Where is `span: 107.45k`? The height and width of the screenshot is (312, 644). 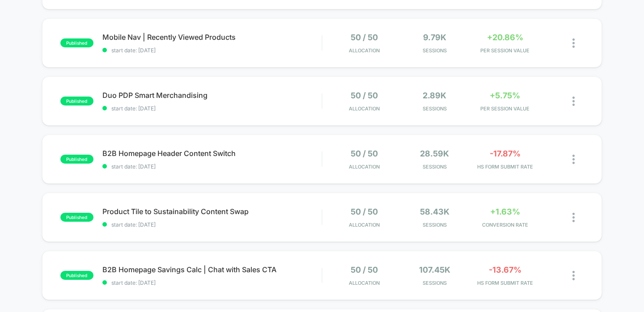 span: 107.45k is located at coordinates (435, 270).